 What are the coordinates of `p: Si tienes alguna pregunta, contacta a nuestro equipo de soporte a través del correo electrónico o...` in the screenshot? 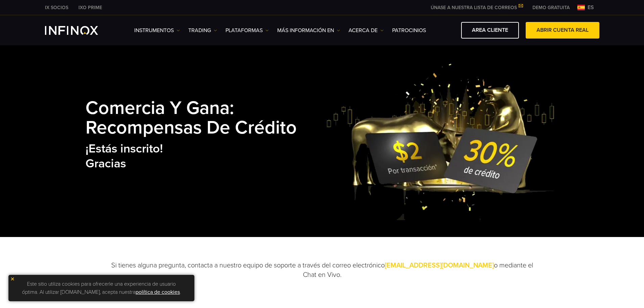 It's located at (322, 271).